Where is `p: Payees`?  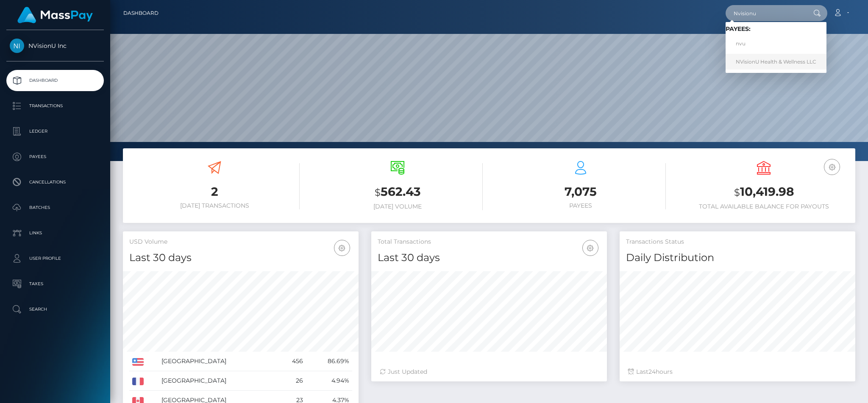
p: Payees is located at coordinates (56, 157).